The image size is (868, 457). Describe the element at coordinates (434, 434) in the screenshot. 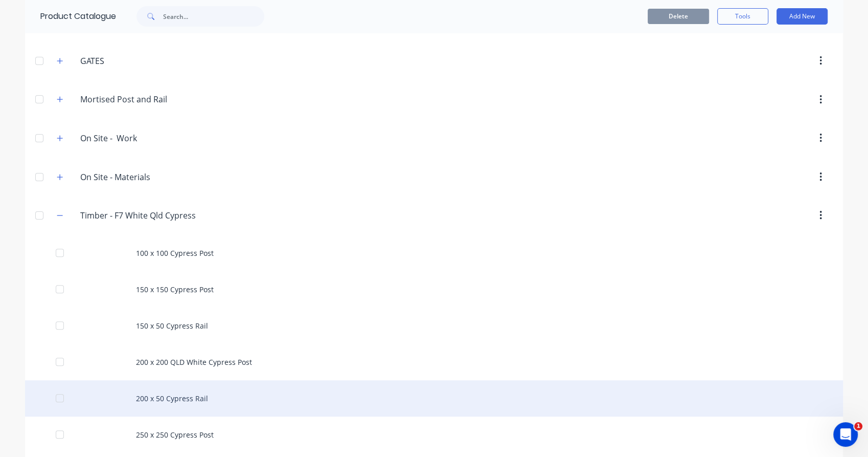

I see `div: 250 x 250 Cypress Post` at that location.